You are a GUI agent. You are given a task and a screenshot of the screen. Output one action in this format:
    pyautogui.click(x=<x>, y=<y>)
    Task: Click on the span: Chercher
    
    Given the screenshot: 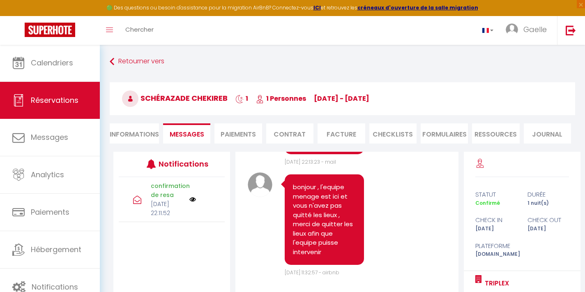 What is the action you would take?
    pyautogui.click(x=139, y=29)
    